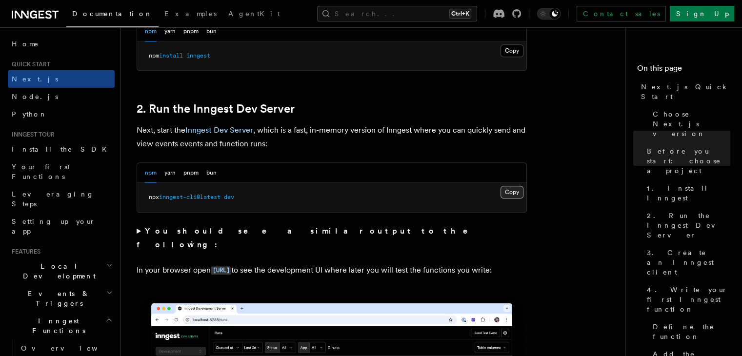 The height and width of the screenshot is (356, 742). I want to click on span: npx, so click(154, 197).